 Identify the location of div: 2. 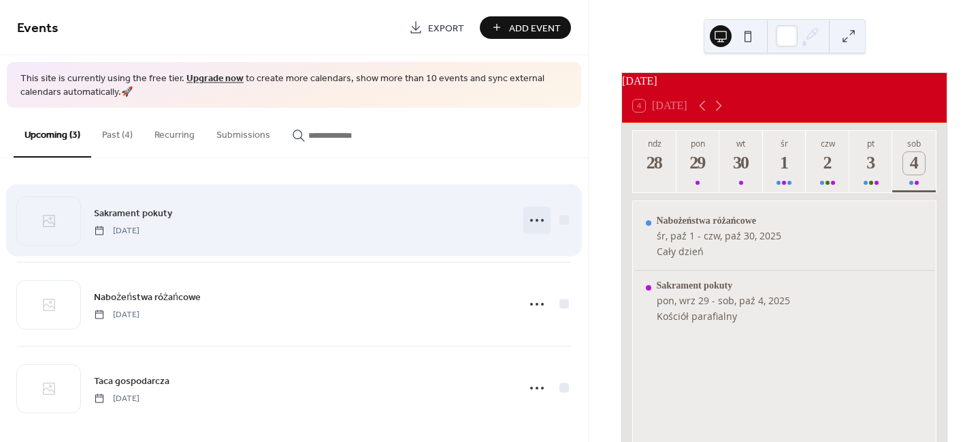
(827, 163).